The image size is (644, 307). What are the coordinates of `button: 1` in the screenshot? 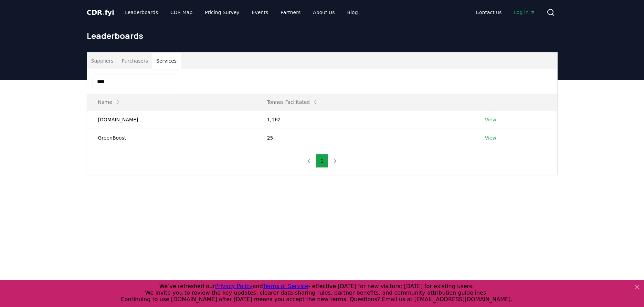 It's located at (322, 161).